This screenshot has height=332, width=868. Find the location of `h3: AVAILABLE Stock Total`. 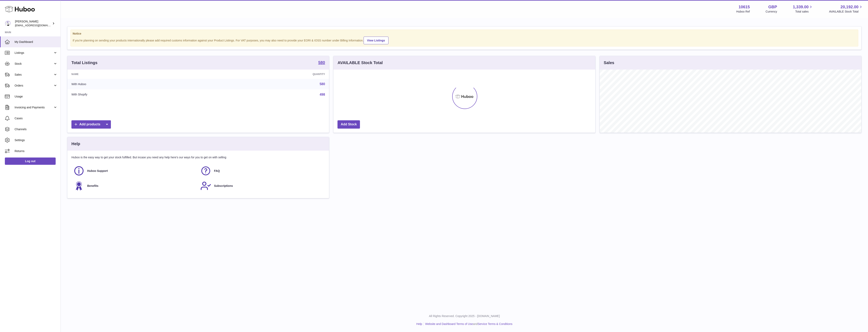

h3: AVAILABLE Stock Total is located at coordinates (360, 63).